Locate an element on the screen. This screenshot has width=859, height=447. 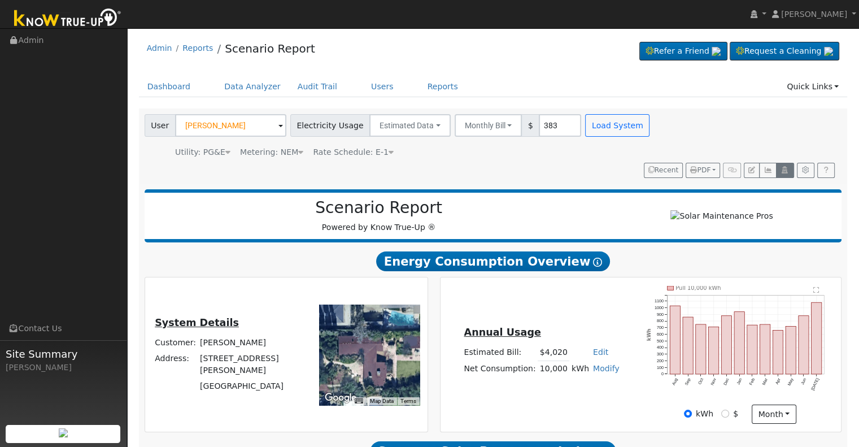
text: 0 is located at coordinates (662, 373).